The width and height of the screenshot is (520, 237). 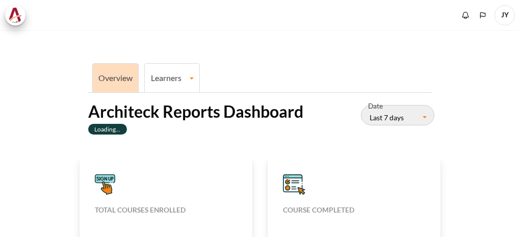 I want to click on label: Date, so click(x=376, y=106).